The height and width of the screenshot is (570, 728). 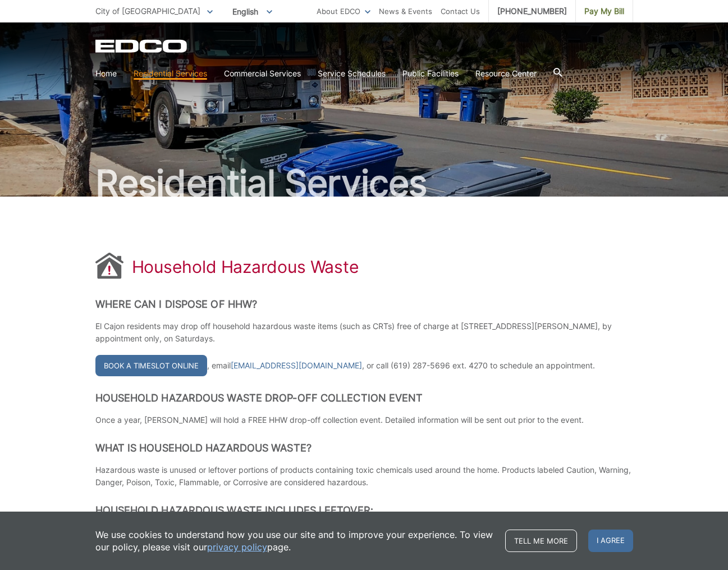 I want to click on a: About EDCO, so click(x=344, y=12).